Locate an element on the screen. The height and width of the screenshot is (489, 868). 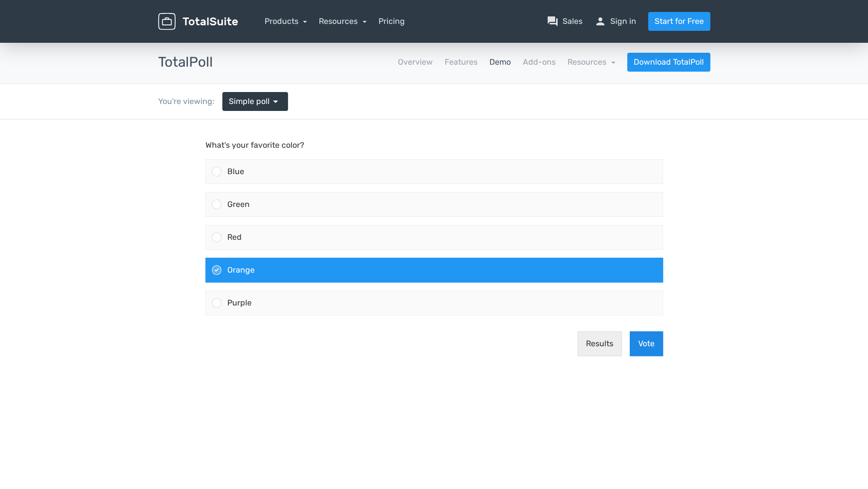
a: personSign in is located at coordinates (616, 21).